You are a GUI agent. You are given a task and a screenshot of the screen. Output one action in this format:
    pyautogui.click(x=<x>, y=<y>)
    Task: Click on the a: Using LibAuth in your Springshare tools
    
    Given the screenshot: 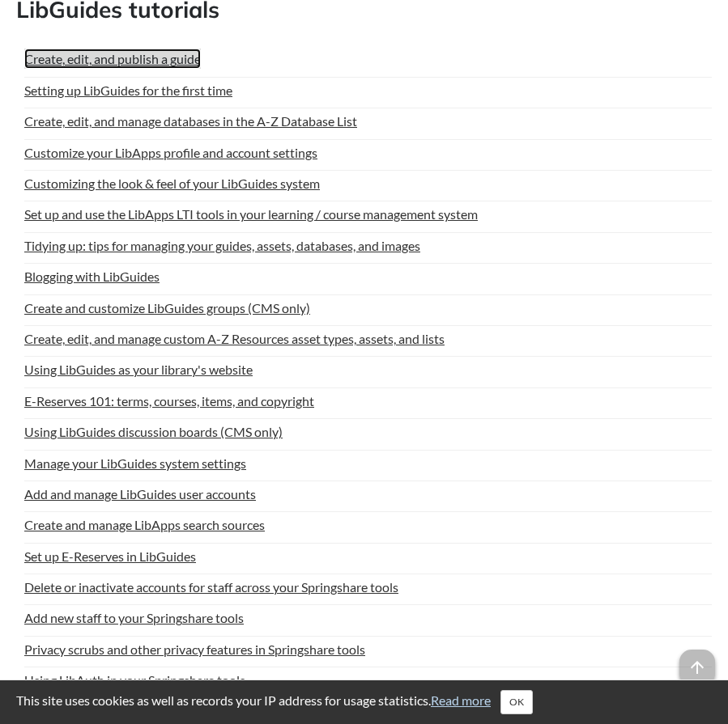 What is the action you would take?
    pyautogui.click(x=134, y=679)
    